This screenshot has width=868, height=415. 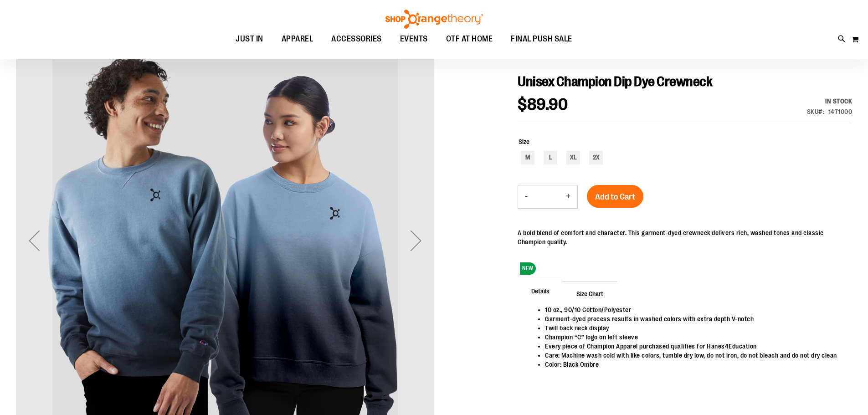 I want to click on span: OTF AT HOME, so click(x=470, y=39).